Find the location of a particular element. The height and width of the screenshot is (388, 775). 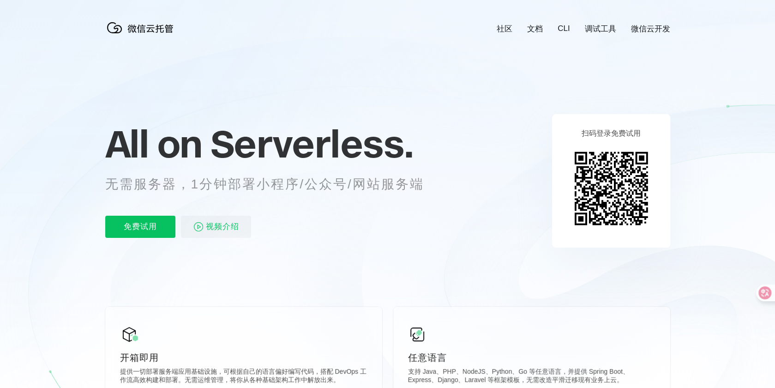

a: 微信云开发 is located at coordinates (650, 29).